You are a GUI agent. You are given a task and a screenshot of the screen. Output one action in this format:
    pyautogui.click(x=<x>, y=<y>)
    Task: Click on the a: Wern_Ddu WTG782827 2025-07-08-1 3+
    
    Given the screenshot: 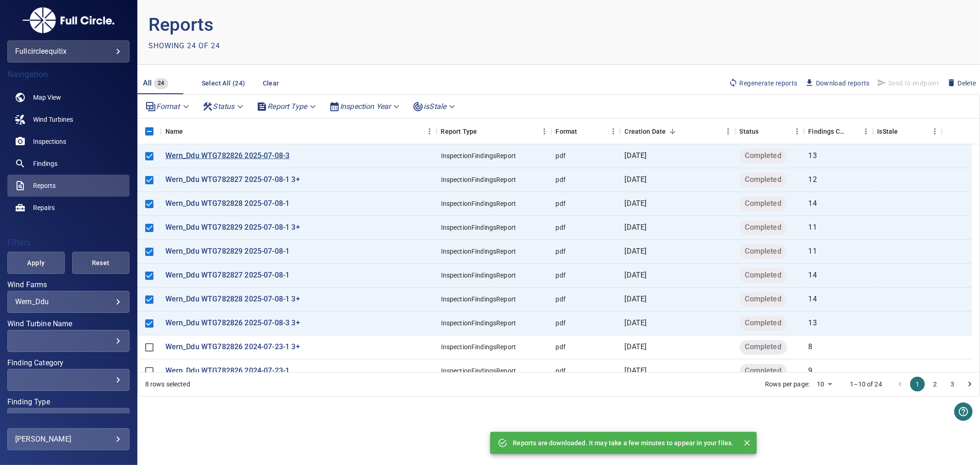 What is the action you would take?
    pyautogui.click(x=232, y=180)
    